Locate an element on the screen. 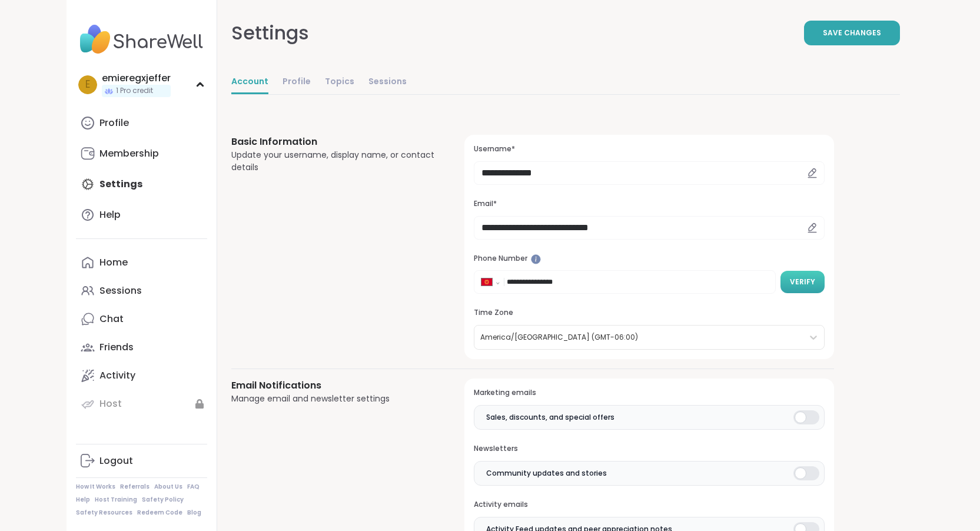 The height and width of the screenshot is (531, 980). span: 1 Pro credit is located at coordinates (134, 91).